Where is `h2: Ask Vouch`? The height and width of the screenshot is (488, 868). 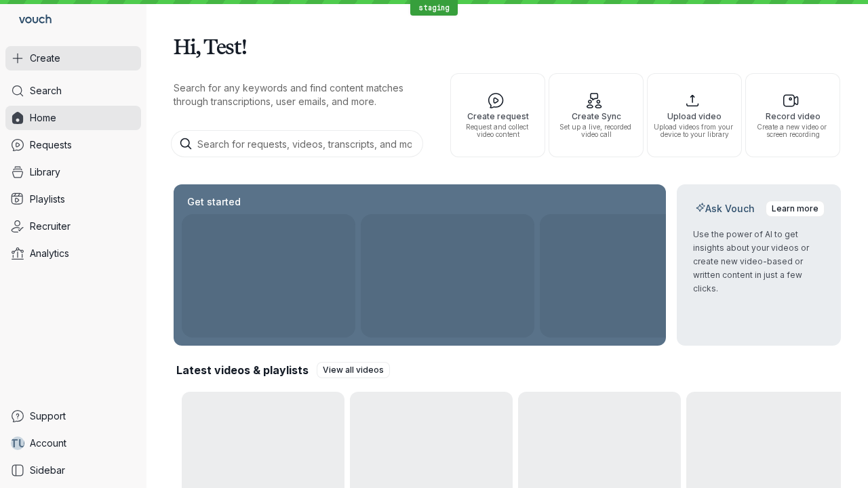 h2: Ask Vouch is located at coordinates (725, 209).